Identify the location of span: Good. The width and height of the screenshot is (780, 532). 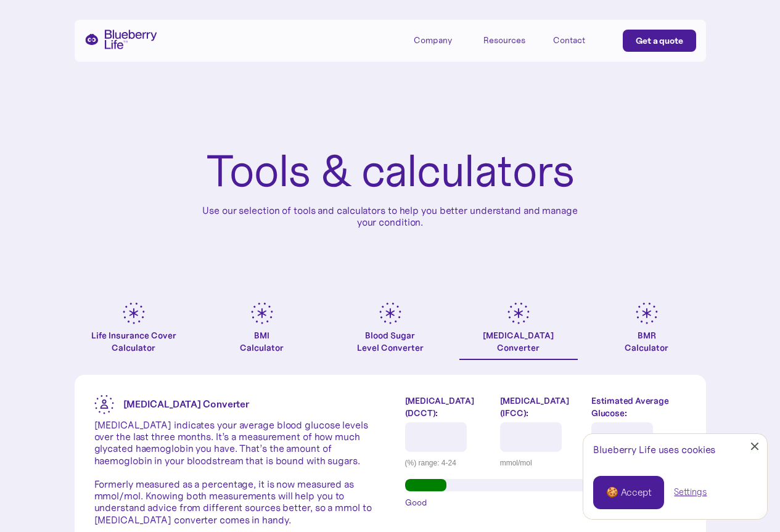
(416, 502).